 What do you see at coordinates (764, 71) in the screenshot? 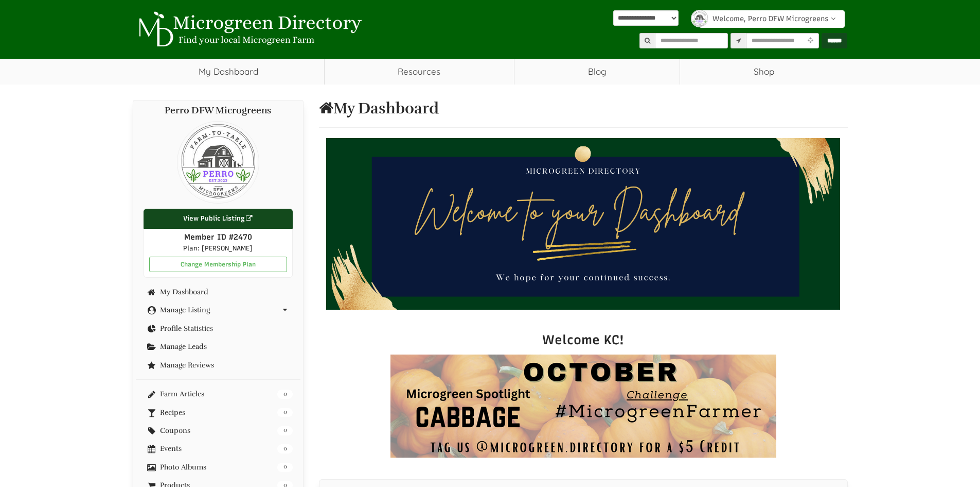
I see `a: Shop` at bounding box center [764, 71].